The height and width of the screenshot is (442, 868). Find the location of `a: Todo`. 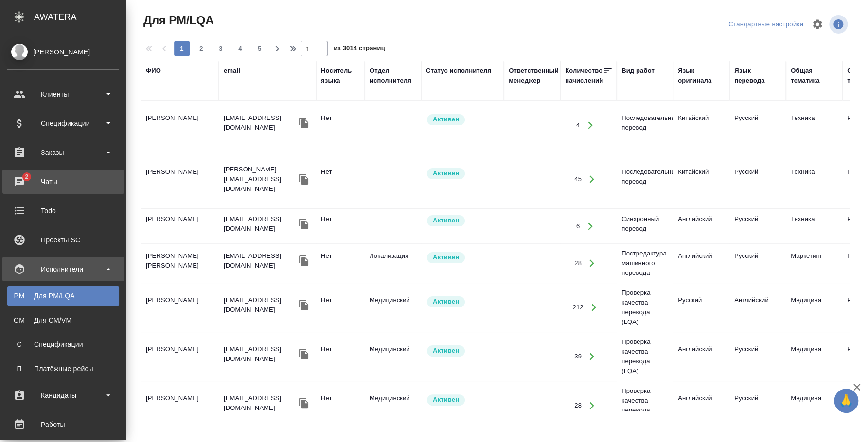

a: Todo is located at coordinates (63, 211).